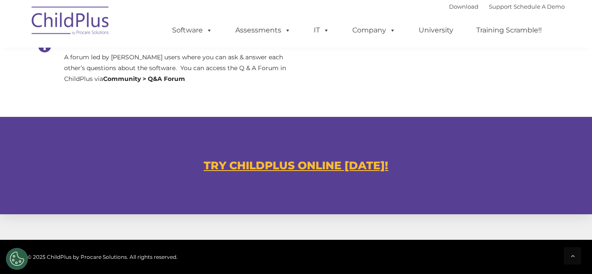  What do you see at coordinates (509, 30) in the screenshot?
I see `a: Training Scramble!!` at bounding box center [509, 30].